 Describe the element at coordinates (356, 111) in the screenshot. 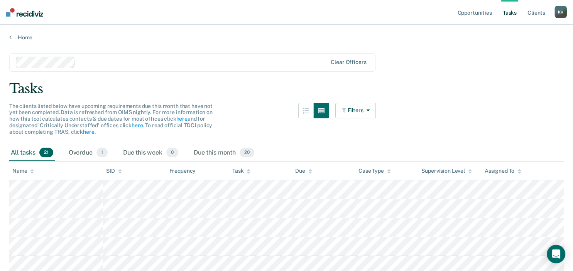

I see `button: Filters` at that location.